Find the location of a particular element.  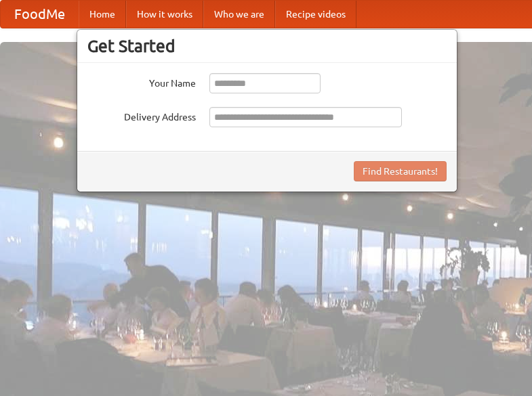

a: FoodMe is located at coordinates (39, 15).